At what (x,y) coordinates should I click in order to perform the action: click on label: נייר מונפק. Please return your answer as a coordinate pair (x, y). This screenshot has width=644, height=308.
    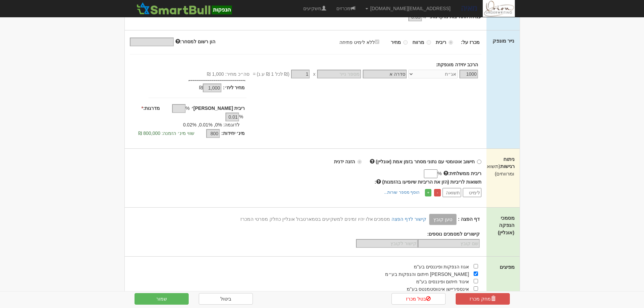
    Looking at the image, I should click on (503, 40).